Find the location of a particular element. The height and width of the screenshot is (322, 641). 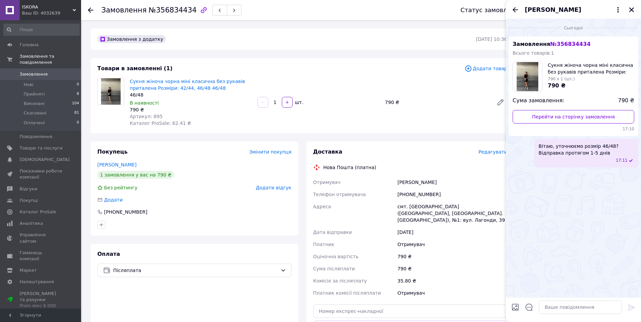

span: Товари в замовленні (1) is located at coordinates (135, 68).